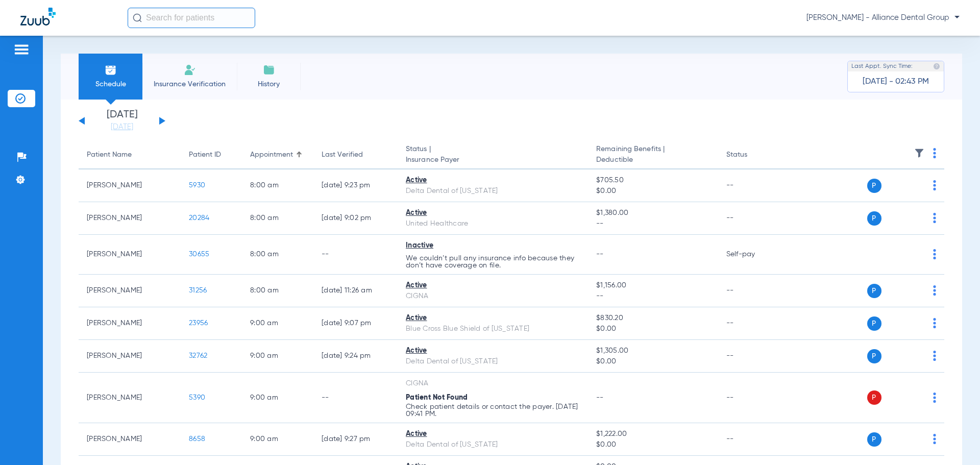 Image resolution: width=980 pixels, height=465 pixels. I want to click on th: Remaining Benefits |, so click(652, 155).